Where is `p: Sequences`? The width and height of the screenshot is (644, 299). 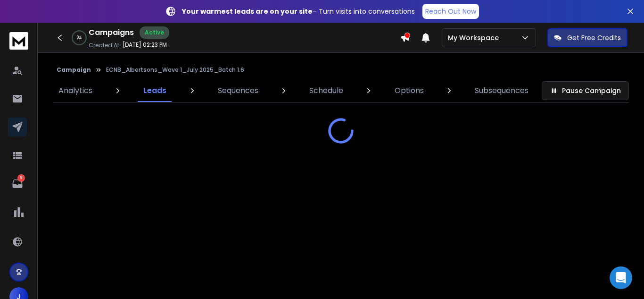 p: Sequences is located at coordinates (238, 91).